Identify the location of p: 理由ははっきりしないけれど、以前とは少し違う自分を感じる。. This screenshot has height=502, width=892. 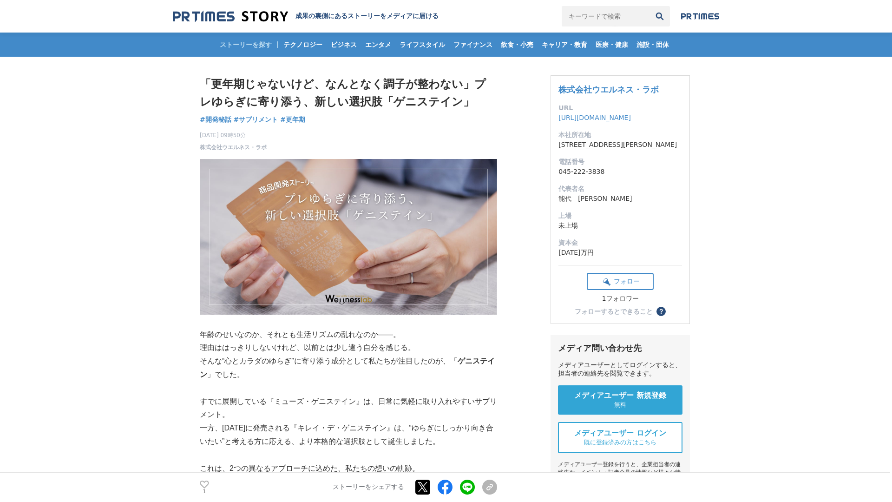
(348, 347).